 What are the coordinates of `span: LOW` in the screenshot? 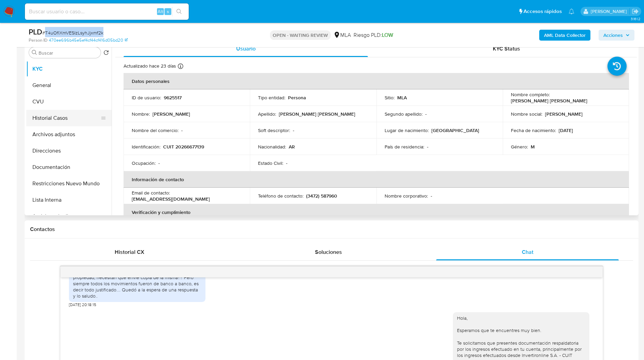 It's located at (387, 35).